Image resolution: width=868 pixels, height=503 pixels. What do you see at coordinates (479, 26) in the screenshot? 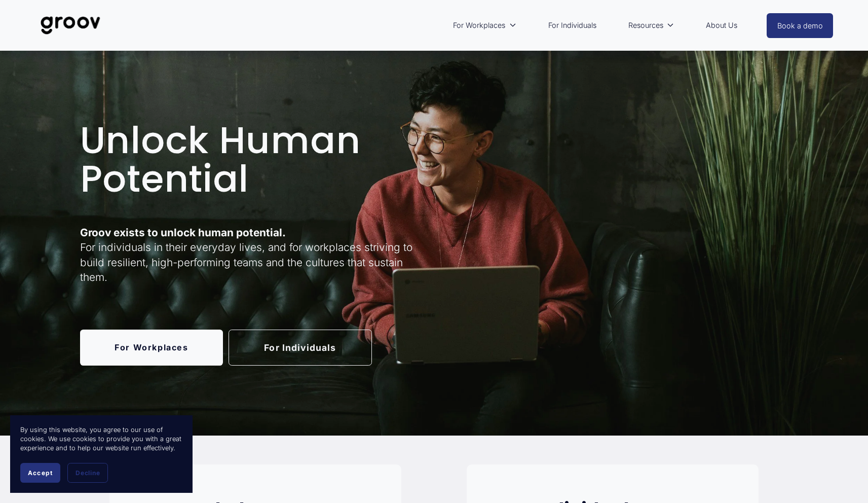
I see `span: For Workplaces` at bounding box center [479, 26].